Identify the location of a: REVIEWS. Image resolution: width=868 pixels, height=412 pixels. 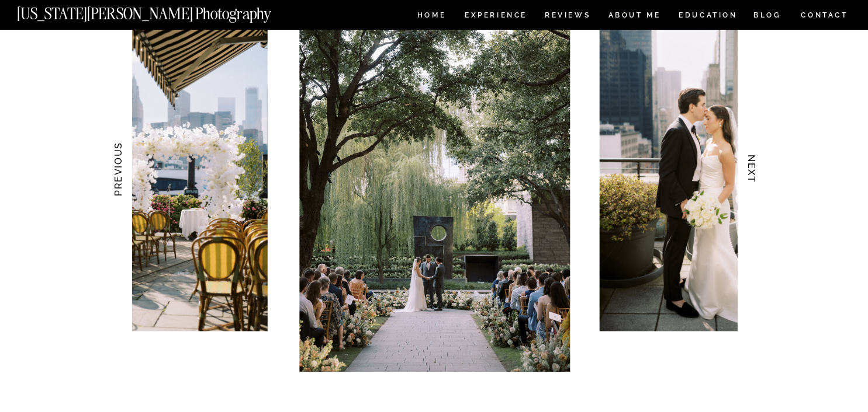
(566, 17).